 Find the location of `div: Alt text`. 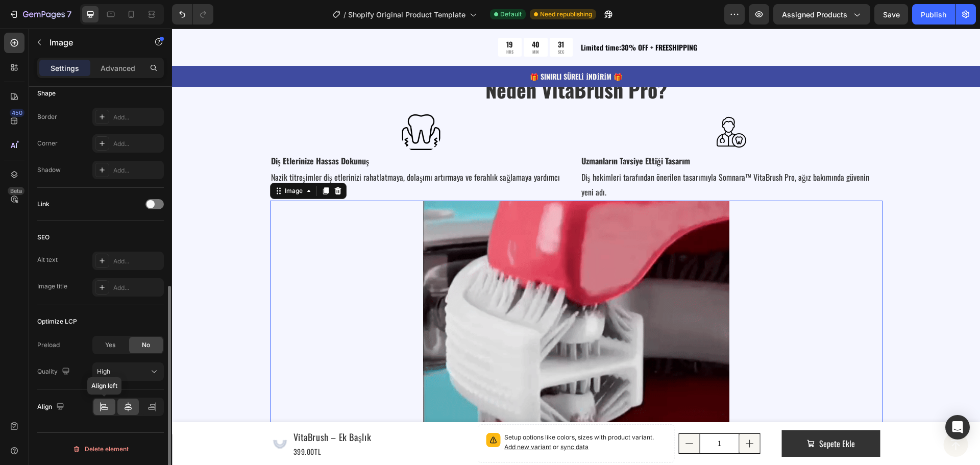

div: Alt text is located at coordinates (47, 260).